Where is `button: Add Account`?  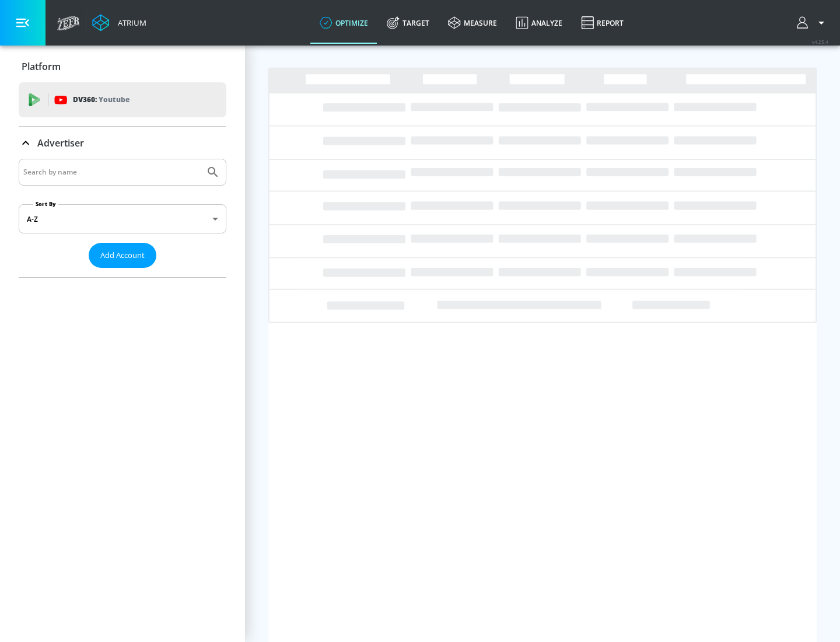 button: Add Account is located at coordinates (123, 255).